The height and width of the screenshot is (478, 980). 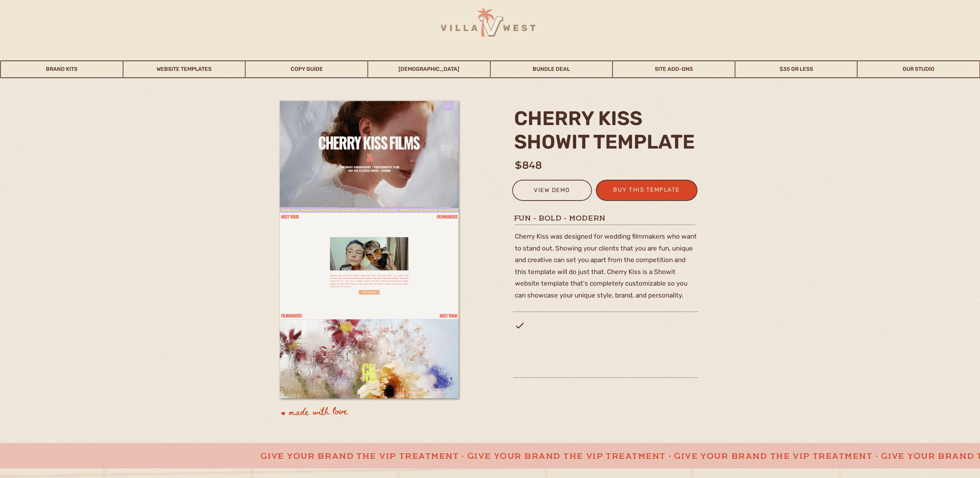 I want to click on p: made with love, so click(x=344, y=414).